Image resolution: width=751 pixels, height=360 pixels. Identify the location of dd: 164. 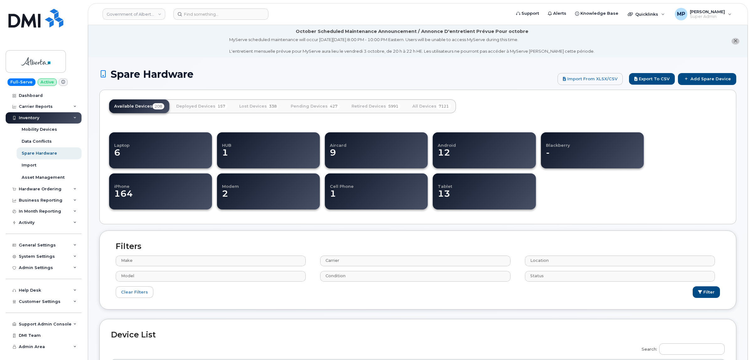
(163, 197).